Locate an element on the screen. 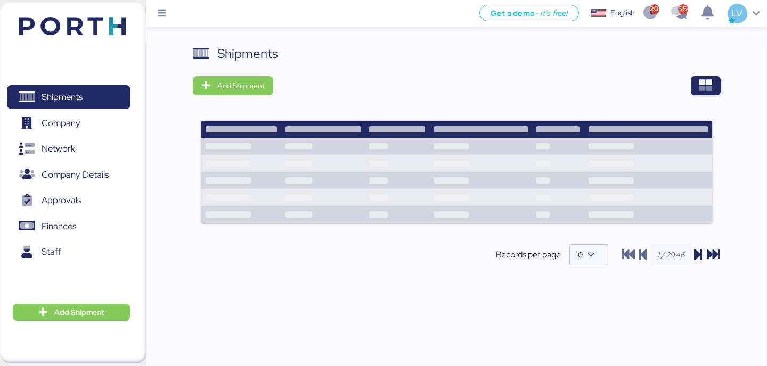  span: Company is located at coordinates (61, 123).